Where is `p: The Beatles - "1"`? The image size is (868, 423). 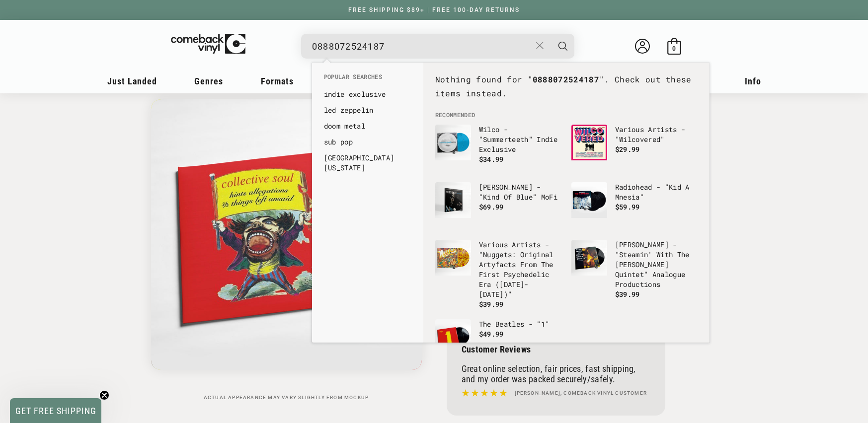
p: The Beatles - "1" is located at coordinates (520, 324).